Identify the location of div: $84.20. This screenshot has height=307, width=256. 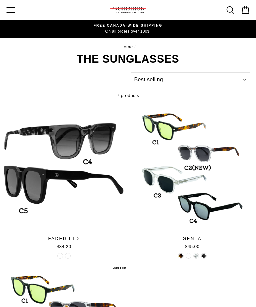
(64, 246).